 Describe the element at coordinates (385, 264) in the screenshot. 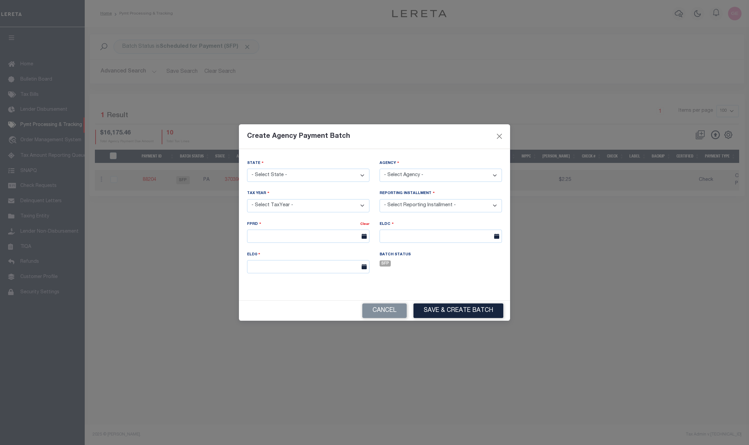

I see `label: SFP` at that location.